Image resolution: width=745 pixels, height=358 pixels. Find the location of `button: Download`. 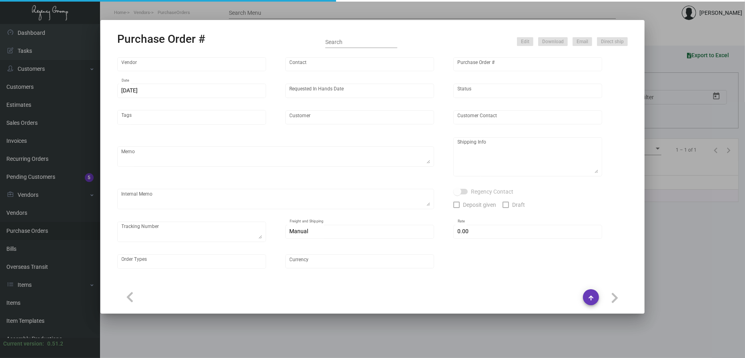

button: Download is located at coordinates (553, 42).